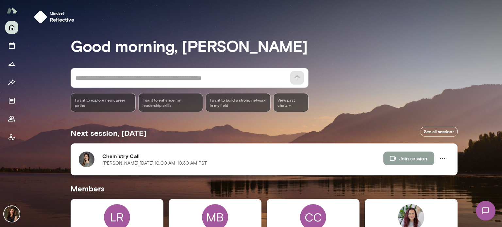 The width and height of the screenshot is (502, 227). I want to click on button: Documents, so click(12, 101).